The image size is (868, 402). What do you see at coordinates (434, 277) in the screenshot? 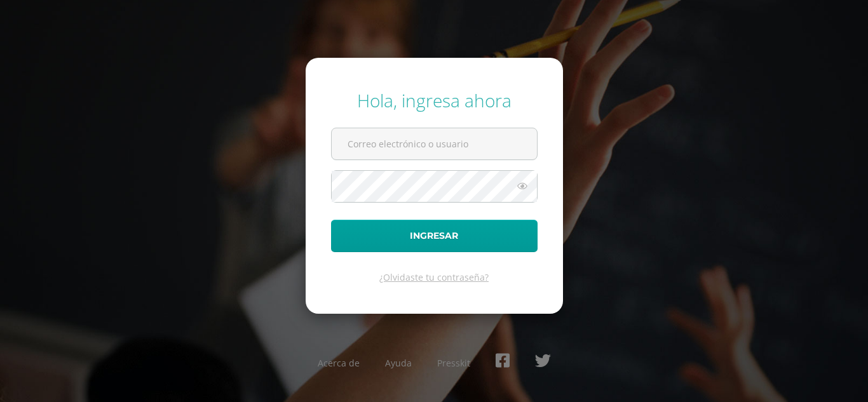
I see `a: ¿Olvidaste tu contraseña?` at bounding box center [434, 277].